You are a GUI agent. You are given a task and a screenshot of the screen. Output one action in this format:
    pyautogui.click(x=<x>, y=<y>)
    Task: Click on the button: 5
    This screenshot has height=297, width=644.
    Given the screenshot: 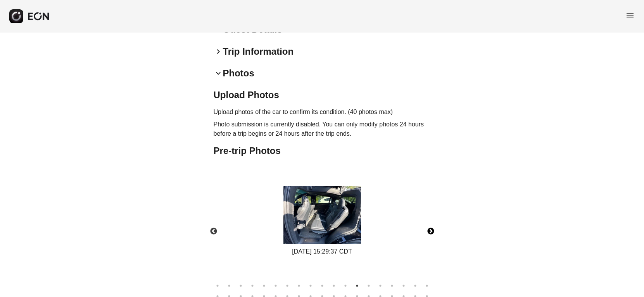 What is the action you would take?
    pyautogui.click(x=264, y=286)
    